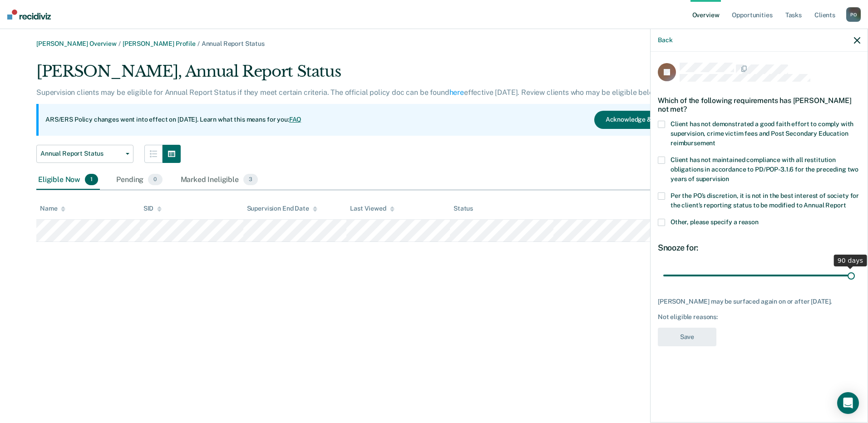  I want to click on div: Snooze for:, so click(759, 248).